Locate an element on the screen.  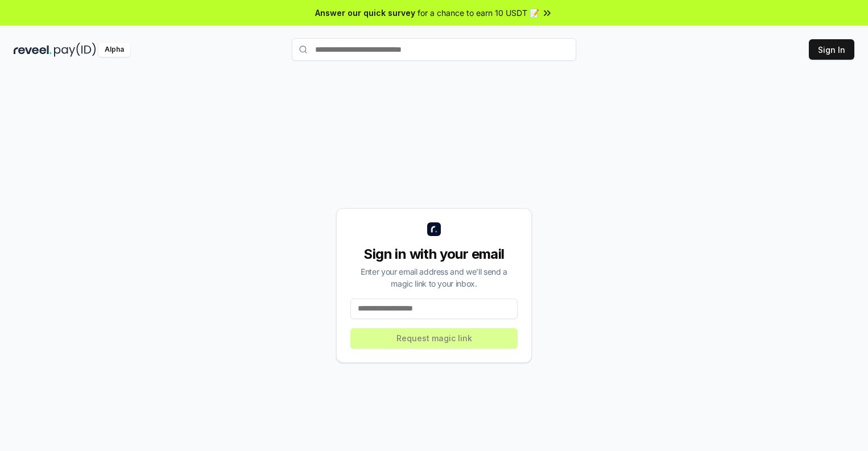
img: pay_id is located at coordinates (75, 49).